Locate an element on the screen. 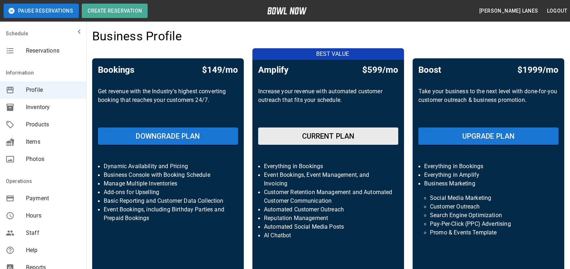 The height and width of the screenshot is (269, 570). p: Search Engine Optimization is located at coordinates (488, 215).